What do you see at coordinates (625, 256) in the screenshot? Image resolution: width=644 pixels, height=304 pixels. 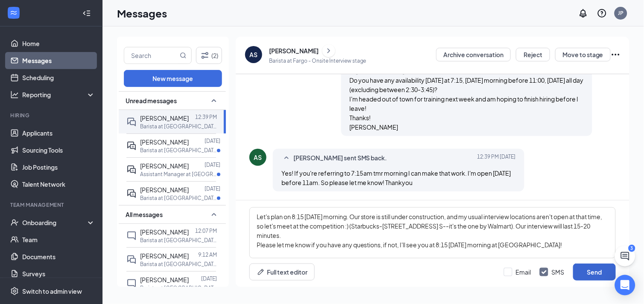 I see `button: ChatActive` at bounding box center [625, 256].